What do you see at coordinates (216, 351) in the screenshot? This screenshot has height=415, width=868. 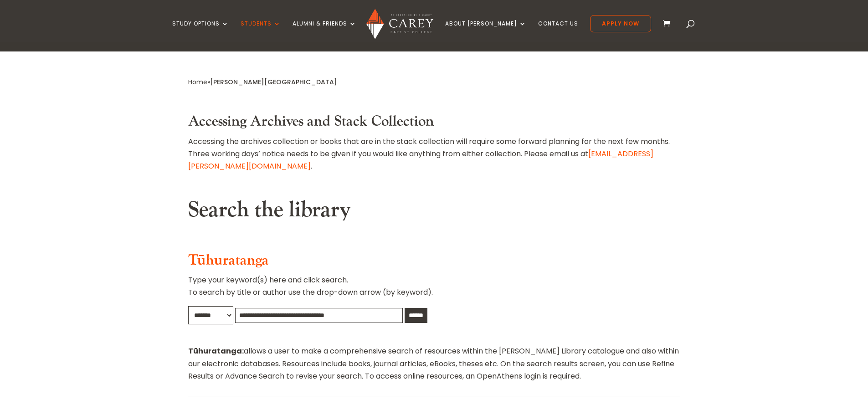 I see `strong: Tūhuratanga:` at bounding box center [216, 351].